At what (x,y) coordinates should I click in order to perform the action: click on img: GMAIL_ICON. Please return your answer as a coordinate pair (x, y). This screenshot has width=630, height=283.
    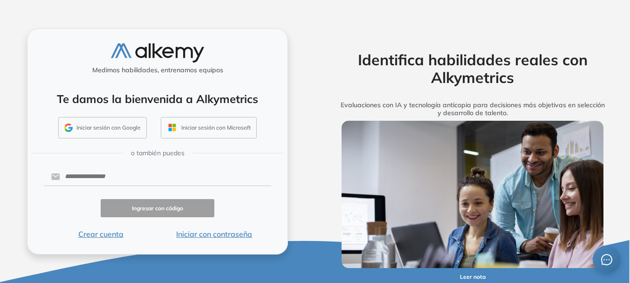
    Looking at the image, I should click on (68, 128).